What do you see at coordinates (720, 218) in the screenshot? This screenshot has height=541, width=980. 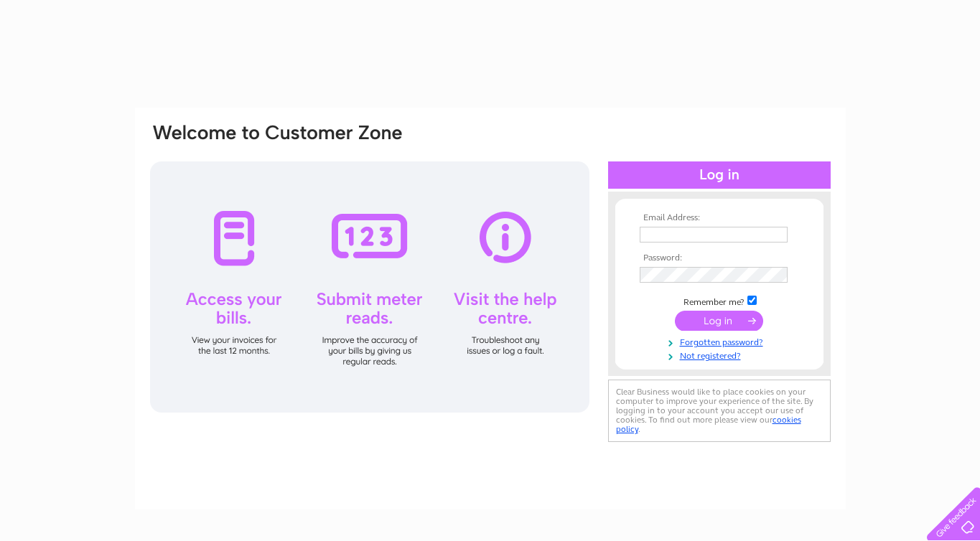 I see `th: Email Address:` at bounding box center [720, 218].